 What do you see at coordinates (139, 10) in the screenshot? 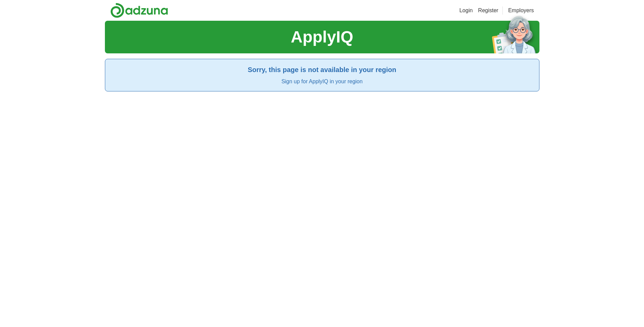
I see `img: Adzuna logo` at bounding box center [139, 10].